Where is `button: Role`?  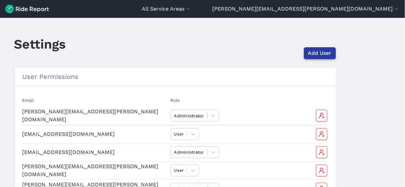
button: Role is located at coordinates (175, 100).